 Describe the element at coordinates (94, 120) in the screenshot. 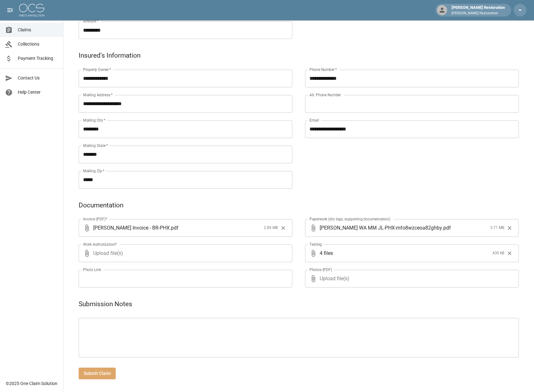

I see `label: Mailing City` at that location.